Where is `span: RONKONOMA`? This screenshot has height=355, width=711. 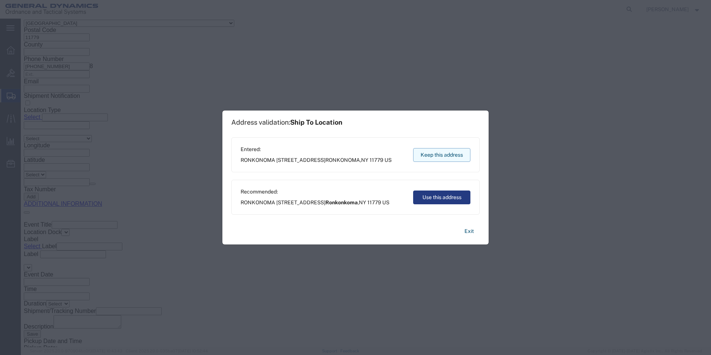
span: RONKONOMA is located at coordinates (342, 160).